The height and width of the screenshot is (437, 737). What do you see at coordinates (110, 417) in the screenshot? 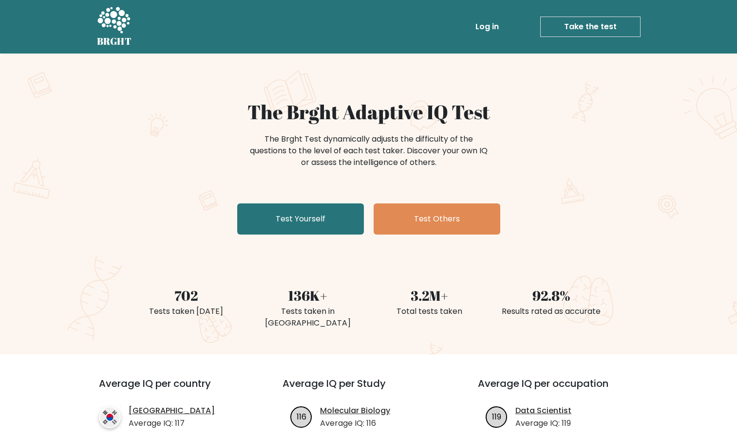
I see `img: country` at bounding box center [110, 417].